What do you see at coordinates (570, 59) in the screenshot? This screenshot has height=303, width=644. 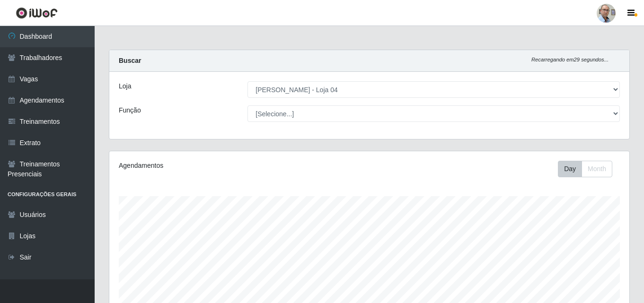 I see `i: Recarregando em 29 segundos...` at bounding box center [570, 59].